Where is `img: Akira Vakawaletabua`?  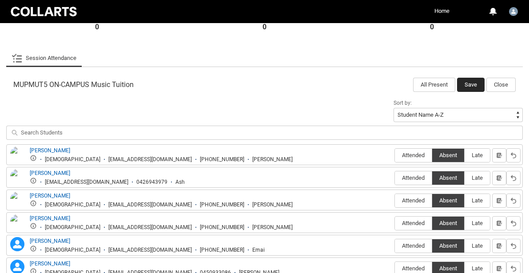 img: Akira Vakawaletabua is located at coordinates (17, 156).